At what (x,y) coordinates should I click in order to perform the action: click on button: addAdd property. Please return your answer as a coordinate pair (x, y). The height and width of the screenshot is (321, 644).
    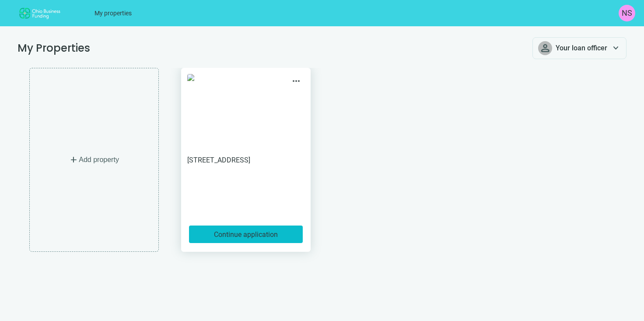
    Looking at the image, I should click on (94, 160).